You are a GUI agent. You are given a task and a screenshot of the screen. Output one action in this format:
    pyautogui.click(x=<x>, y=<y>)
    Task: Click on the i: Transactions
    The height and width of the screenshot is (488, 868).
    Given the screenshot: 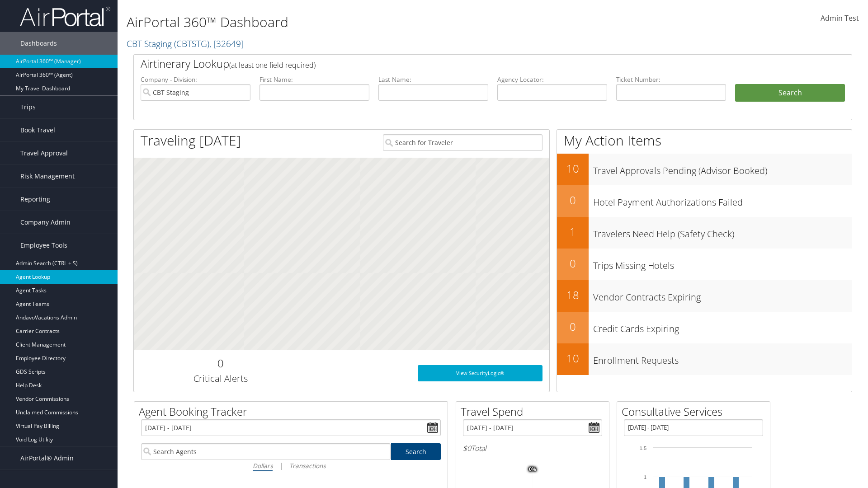 What is the action you would take?
    pyautogui.click(x=307, y=465)
    